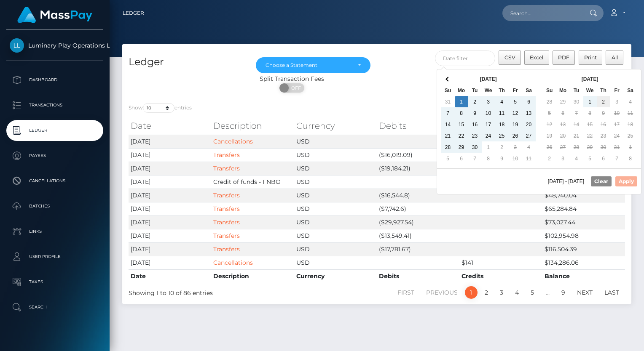 The image size is (644, 351). Describe the element at coordinates (55, 156) in the screenshot. I see `p: Payees` at that location.